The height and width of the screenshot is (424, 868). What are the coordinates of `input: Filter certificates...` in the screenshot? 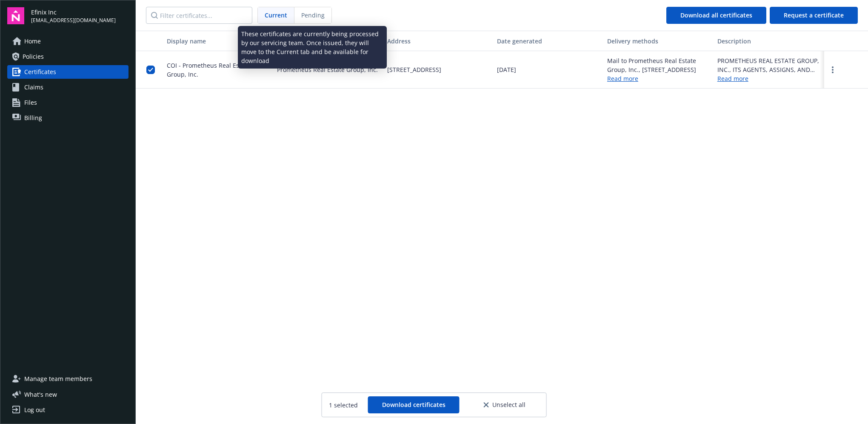 It's located at (199, 15).